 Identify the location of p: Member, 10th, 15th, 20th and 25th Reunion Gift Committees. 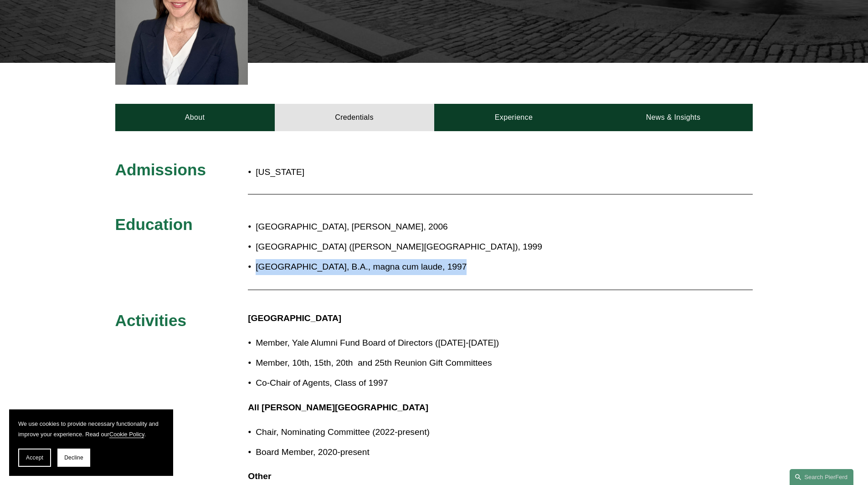
(464, 363).